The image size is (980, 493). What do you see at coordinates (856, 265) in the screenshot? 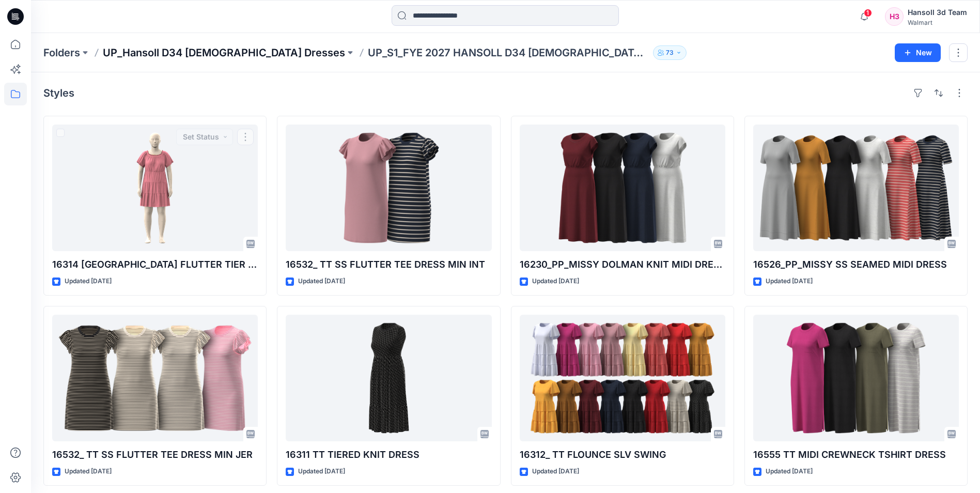
I see `p: 16526_PP_MISSY SS SEAMED MIDI DRESS` at bounding box center [856, 265].